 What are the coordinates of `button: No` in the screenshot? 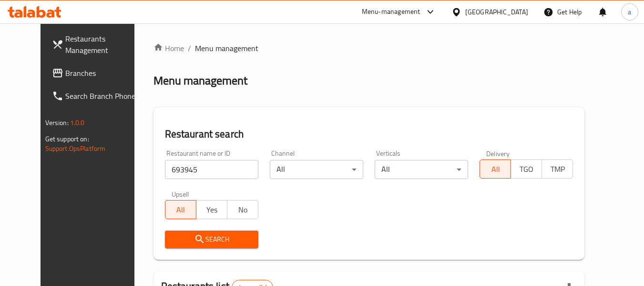 It's located at (242, 209).